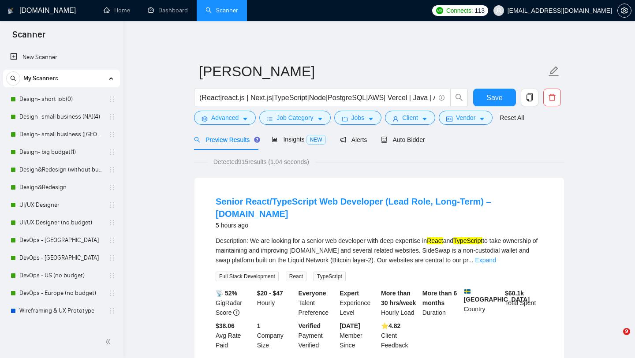  Describe the element at coordinates (494, 97) in the screenshot. I see `button: Save` at that location.